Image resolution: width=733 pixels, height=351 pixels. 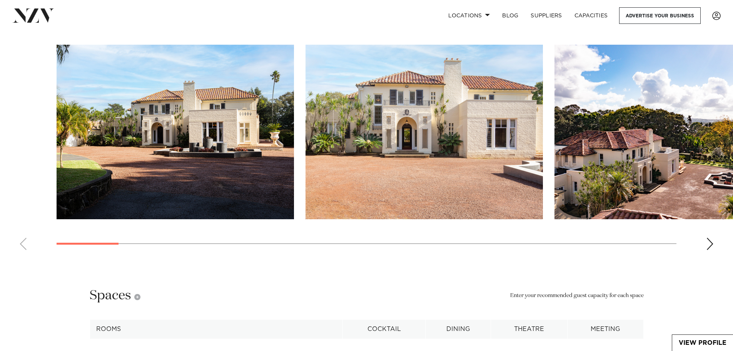 I want to click on h2: Spaces, so click(x=115, y=295).